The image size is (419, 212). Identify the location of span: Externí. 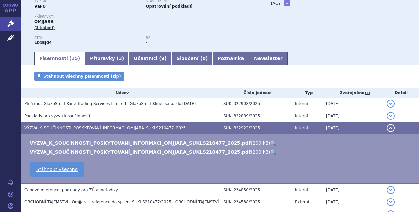
(302, 202).